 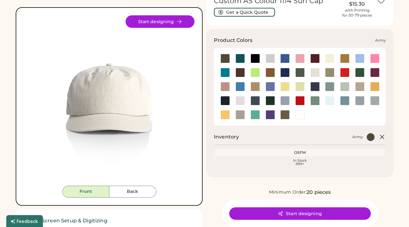 I want to click on div: OSFM, so click(x=299, y=153).